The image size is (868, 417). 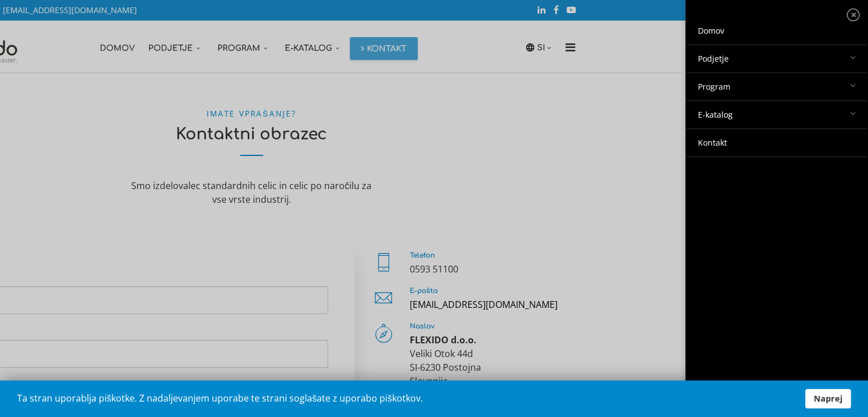 What do you see at coordinates (777, 115) in the screenshot?
I see `a: E-katalog` at bounding box center [777, 115].